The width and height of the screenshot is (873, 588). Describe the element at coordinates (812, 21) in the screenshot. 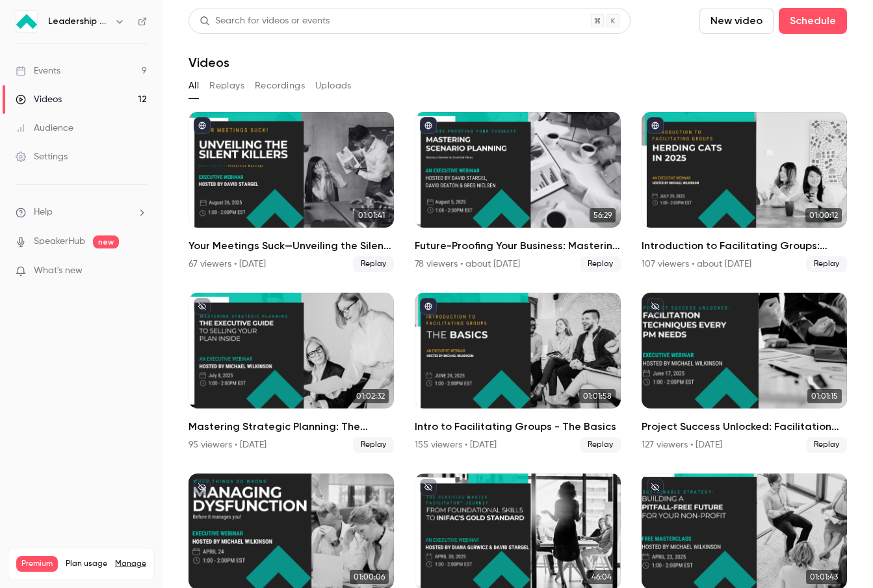

I see `button: Schedule` at that location.